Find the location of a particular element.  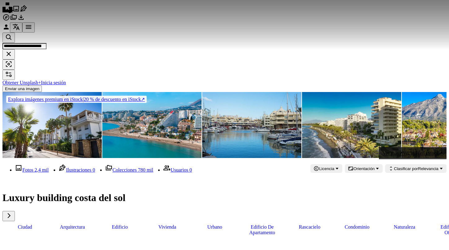

img: Benalmadena is located at coordinates (252, 125).